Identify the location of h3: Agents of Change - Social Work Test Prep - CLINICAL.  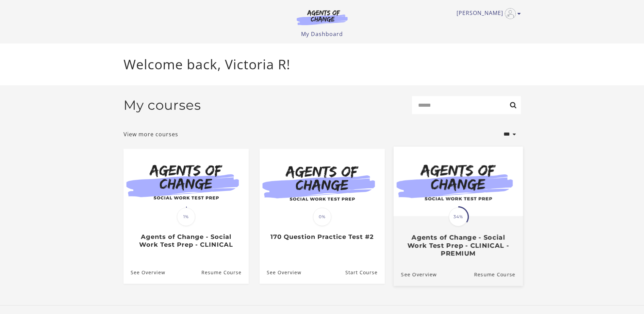
(186, 241).